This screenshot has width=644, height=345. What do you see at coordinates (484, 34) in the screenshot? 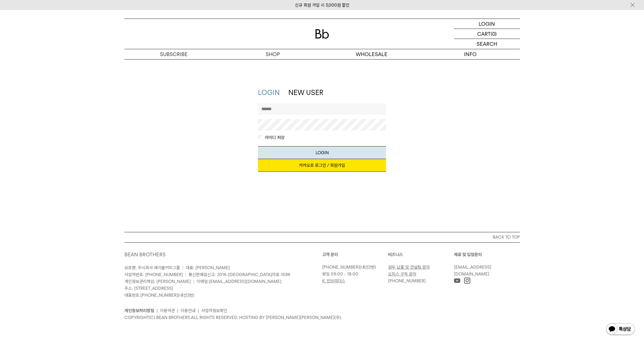
I see `p: CART` at bounding box center [484, 34].